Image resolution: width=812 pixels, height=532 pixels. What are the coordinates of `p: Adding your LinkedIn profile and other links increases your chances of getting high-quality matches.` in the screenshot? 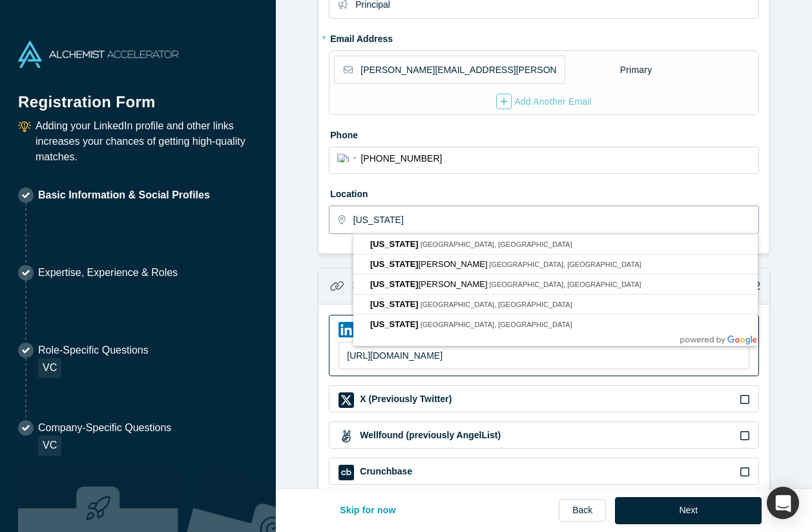 It's located at (146, 141).